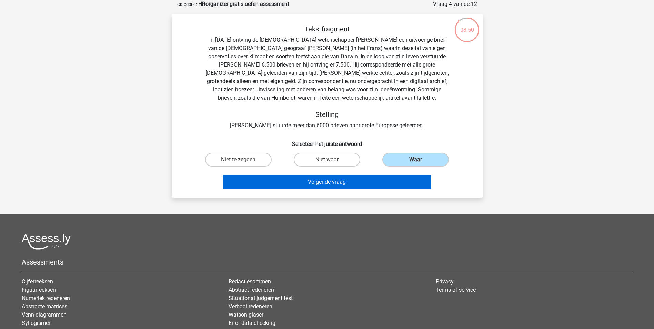  Describe the element at coordinates (445, 282) in the screenshot. I see `a: Privacy` at that location.